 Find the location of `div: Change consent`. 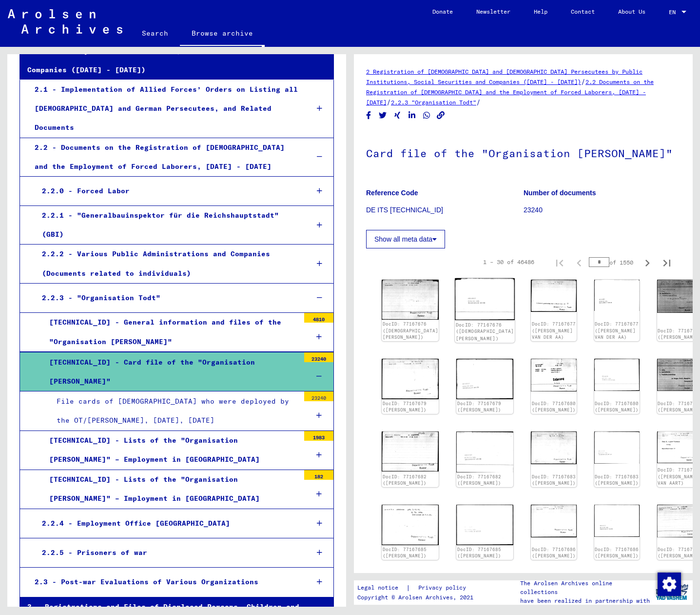

div: Change consent is located at coordinates (669, 583).